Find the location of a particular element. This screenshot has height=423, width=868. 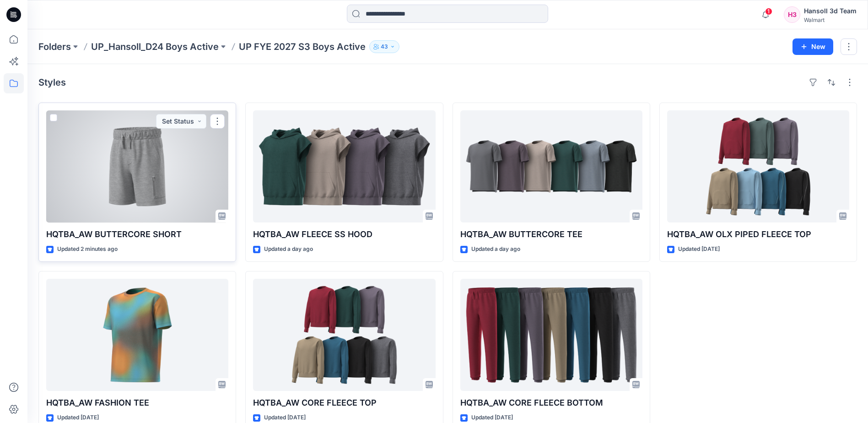

p: UP_Hansoll_D24 Boys Active is located at coordinates (155, 47).